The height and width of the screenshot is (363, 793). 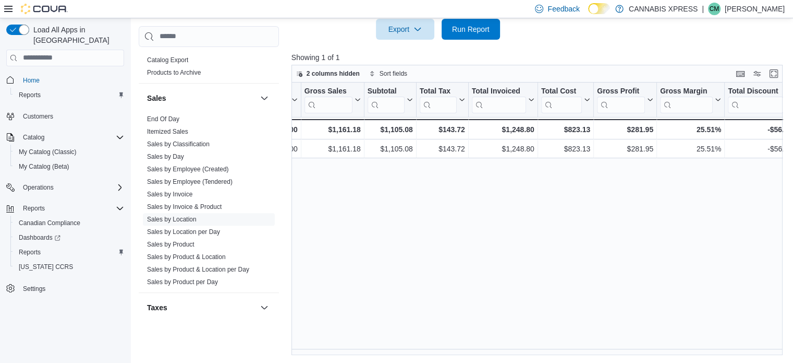 I want to click on span: Sales by Employee (Created), so click(x=188, y=169).